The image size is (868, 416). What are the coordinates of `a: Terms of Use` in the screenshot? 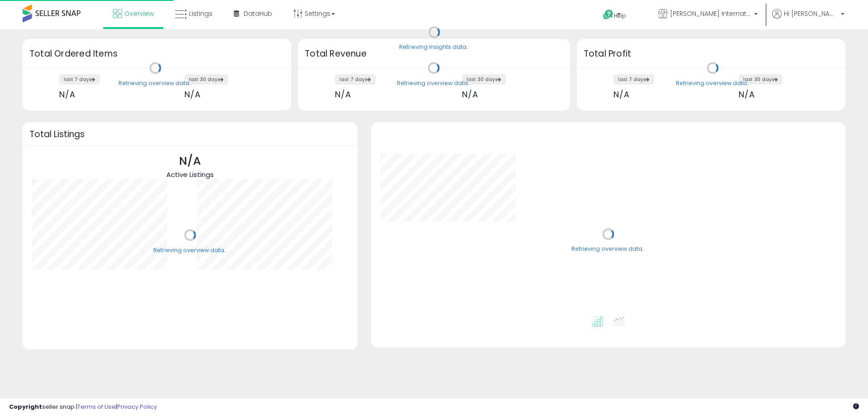 It's located at (96, 406).